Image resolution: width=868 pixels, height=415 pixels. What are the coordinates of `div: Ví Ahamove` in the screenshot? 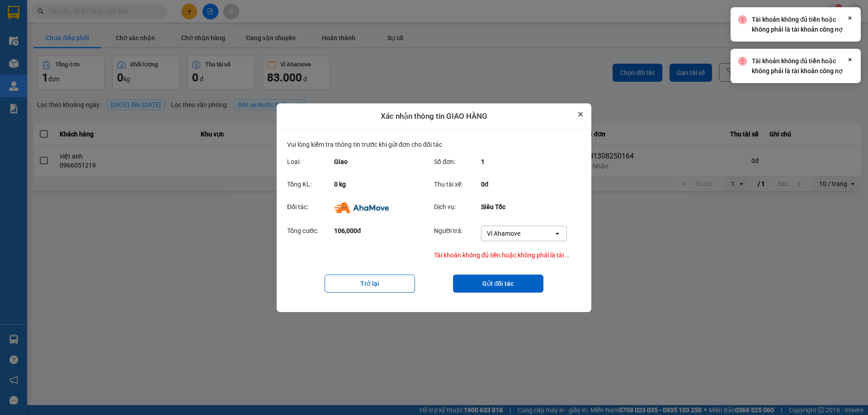 It's located at (504, 234).